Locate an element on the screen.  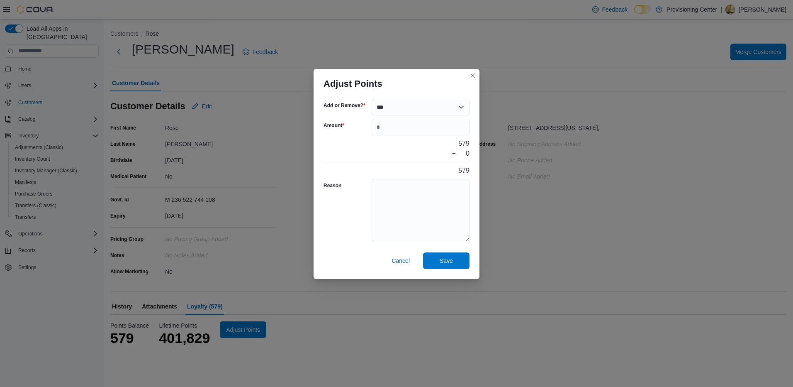
h3: Adjust Points is located at coordinates (353, 84).